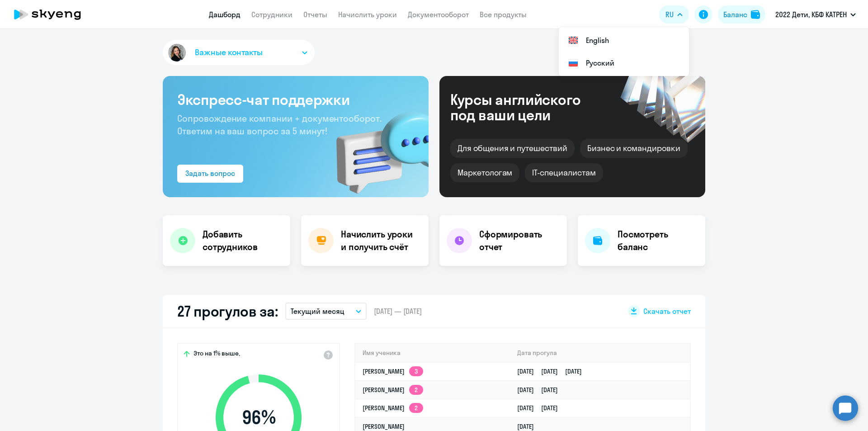 This screenshot has width=868, height=431. I want to click on span: Важные контакты, so click(229, 53).